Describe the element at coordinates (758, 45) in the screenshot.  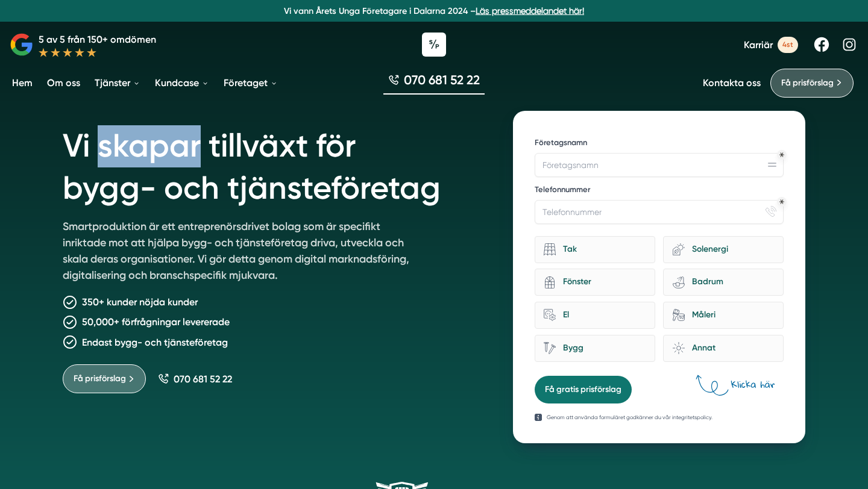
I see `span: Karriär` at that location.